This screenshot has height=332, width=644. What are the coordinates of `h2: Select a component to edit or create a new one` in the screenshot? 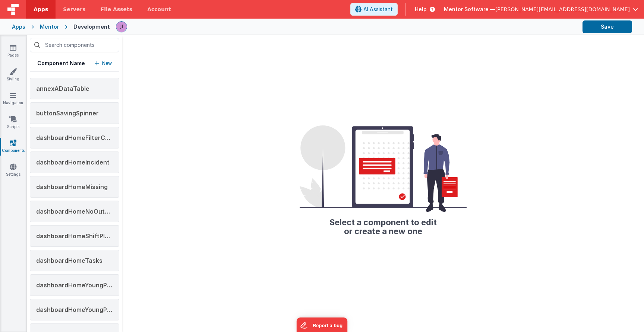 It's located at (383, 224).